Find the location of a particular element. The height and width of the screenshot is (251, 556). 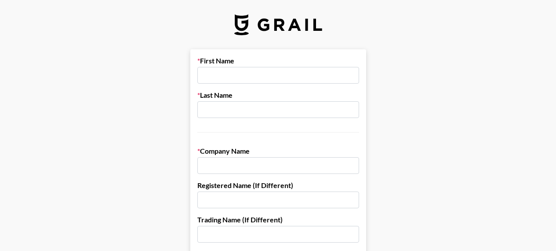

label: Last Name is located at coordinates (278, 95).